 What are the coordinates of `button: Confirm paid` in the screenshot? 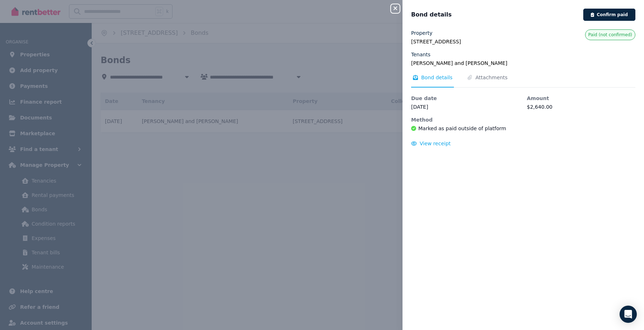 It's located at (609, 15).